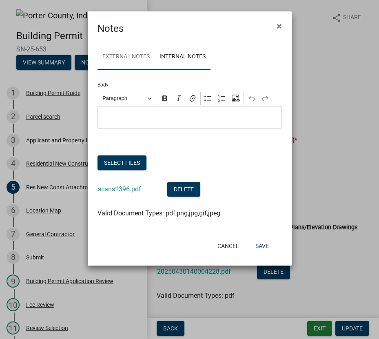 This screenshot has width=379, height=339. Describe the element at coordinates (189, 98) in the screenshot. I see `div: Editor toolbar` at that location.